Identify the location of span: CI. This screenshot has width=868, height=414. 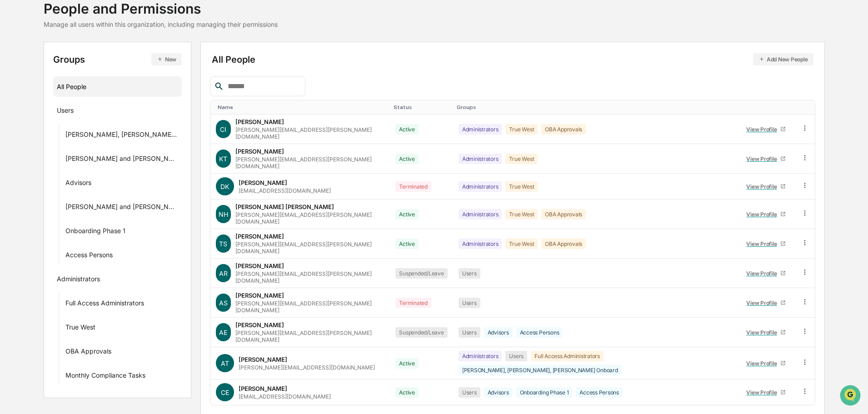
(223, 129).